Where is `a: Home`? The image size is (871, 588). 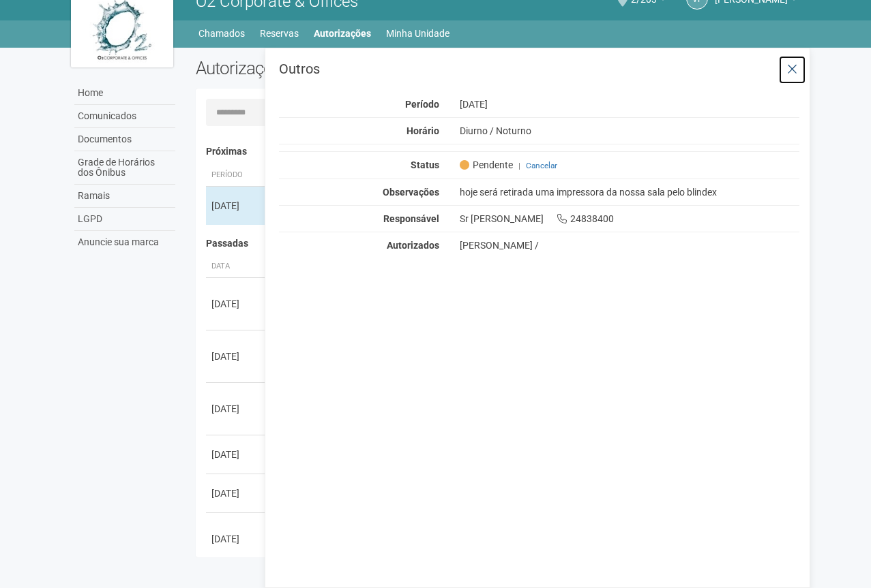
a: Home is located at coordinates (124, 94).